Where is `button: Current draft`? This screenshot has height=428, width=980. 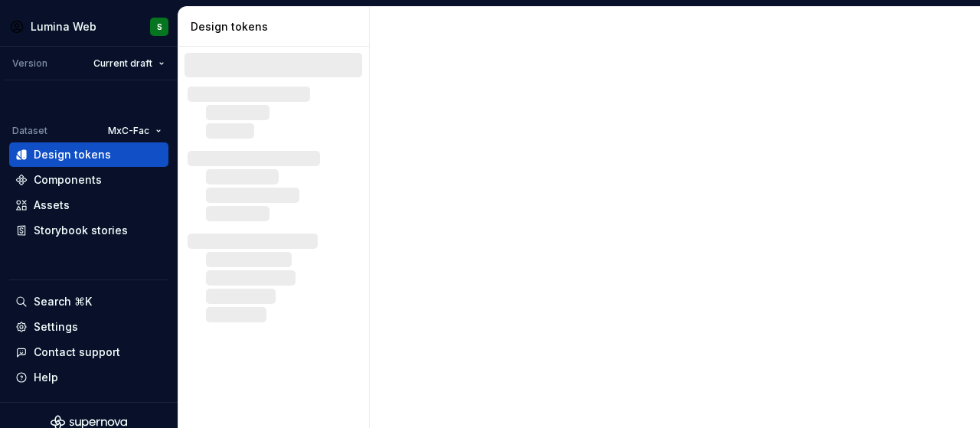
button: Current draft is located at coordinates (129, 63).